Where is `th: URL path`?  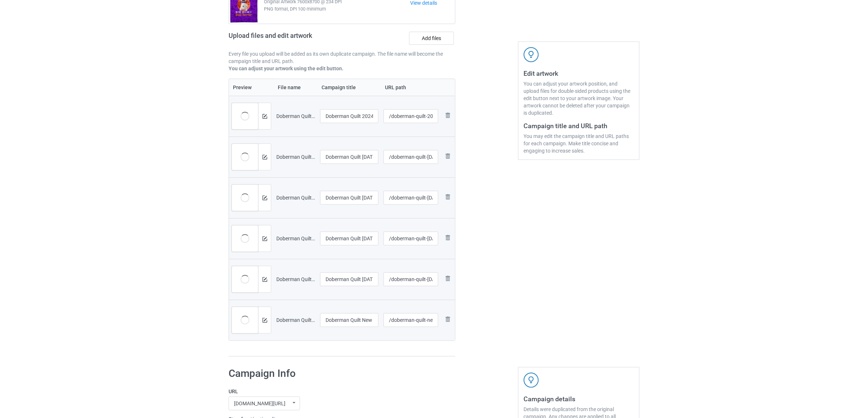
th: URL path is located at coordinates (410, 87).